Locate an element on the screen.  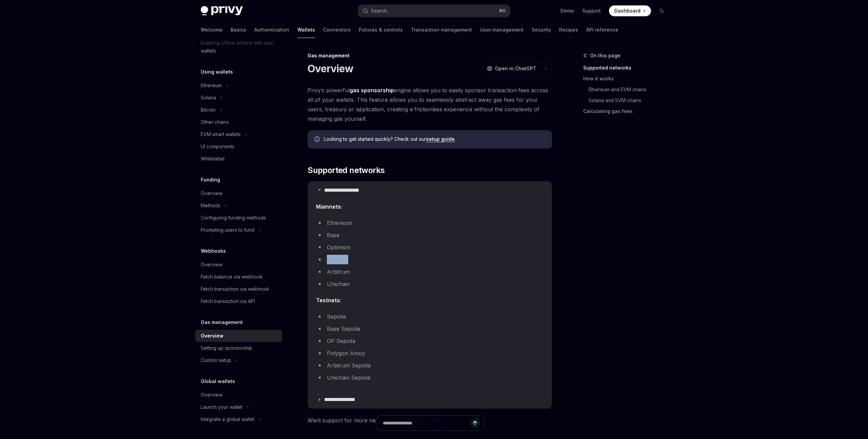
span: Supported networks is located at coordinates (346, 170).